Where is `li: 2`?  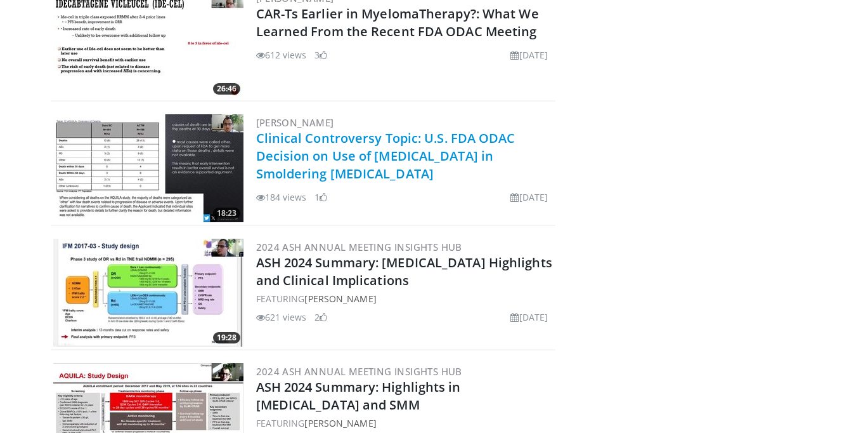 li: 2 is located at coordinates (321, 317).